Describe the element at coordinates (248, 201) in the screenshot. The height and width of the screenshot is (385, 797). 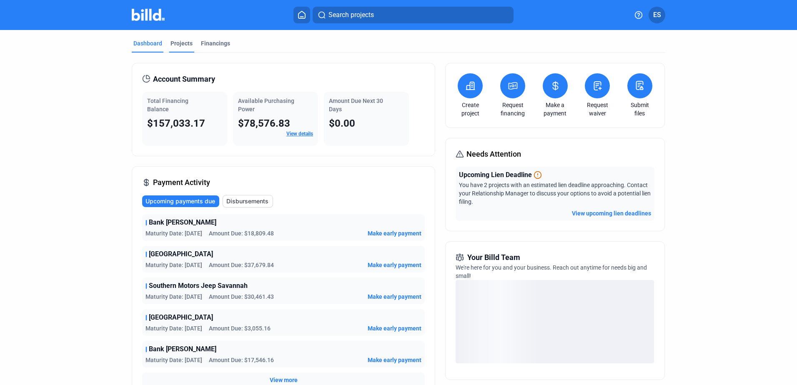
I see `button: Disbursements` at that location.